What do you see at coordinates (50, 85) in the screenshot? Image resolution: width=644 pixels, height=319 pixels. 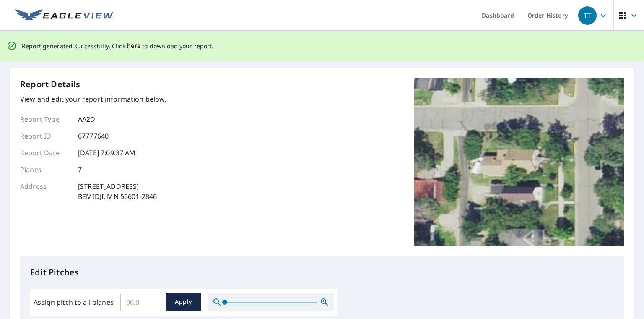 I see `p: Report Details` at bounding box center [50, 85].